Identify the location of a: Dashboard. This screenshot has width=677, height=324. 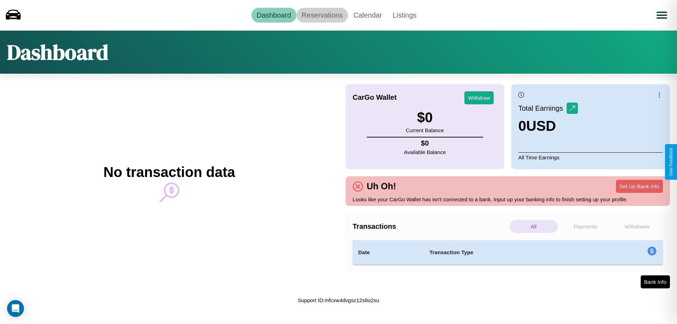
(274, 15).